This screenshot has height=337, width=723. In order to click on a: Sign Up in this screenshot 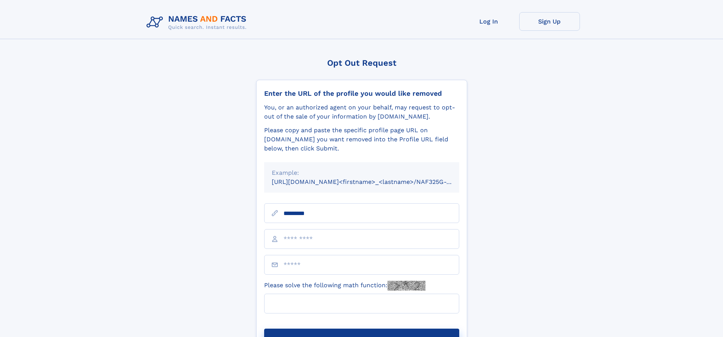, I will do `click(550, 21)`.